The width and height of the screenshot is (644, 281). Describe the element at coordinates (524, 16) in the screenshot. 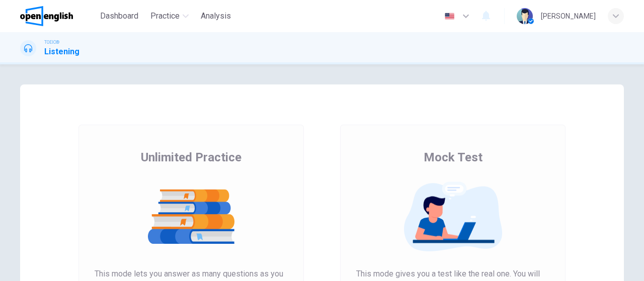

I see `img: Profile picture` at that location.